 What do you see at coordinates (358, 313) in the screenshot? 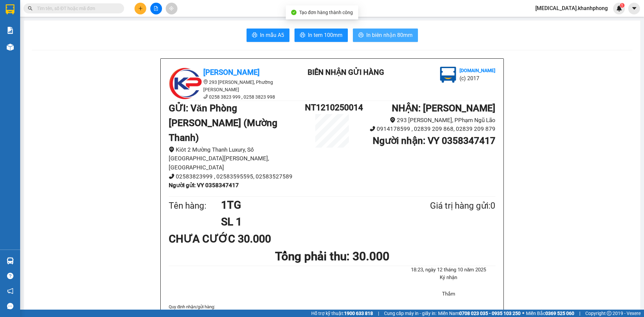
I see `strong: 1900 633 818` at bounding box center [358, 313].